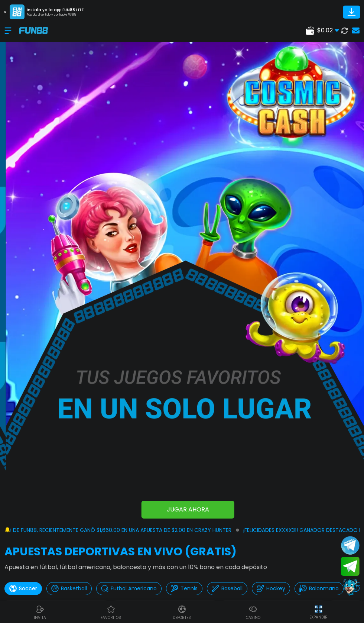  I want to click on p: Apuesta en fútbol, fútbol americano, baloncesto y más con un 10% bono en cada depósito, so click(182, 567).